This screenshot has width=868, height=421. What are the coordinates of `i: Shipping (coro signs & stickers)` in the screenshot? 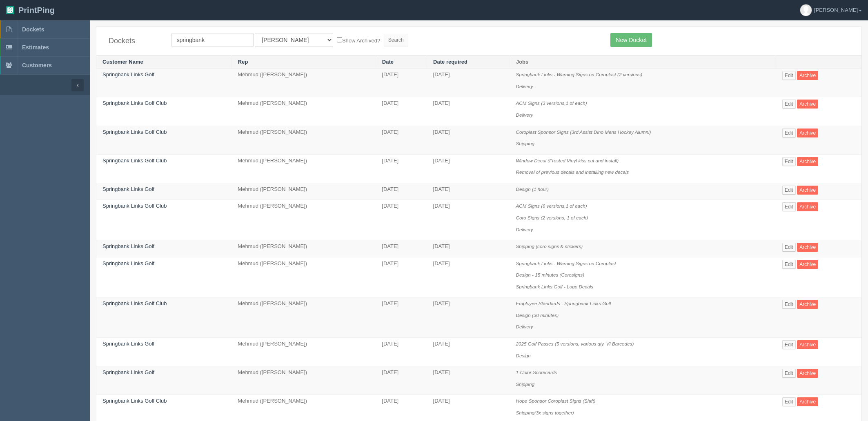 It's located at (549, 246).